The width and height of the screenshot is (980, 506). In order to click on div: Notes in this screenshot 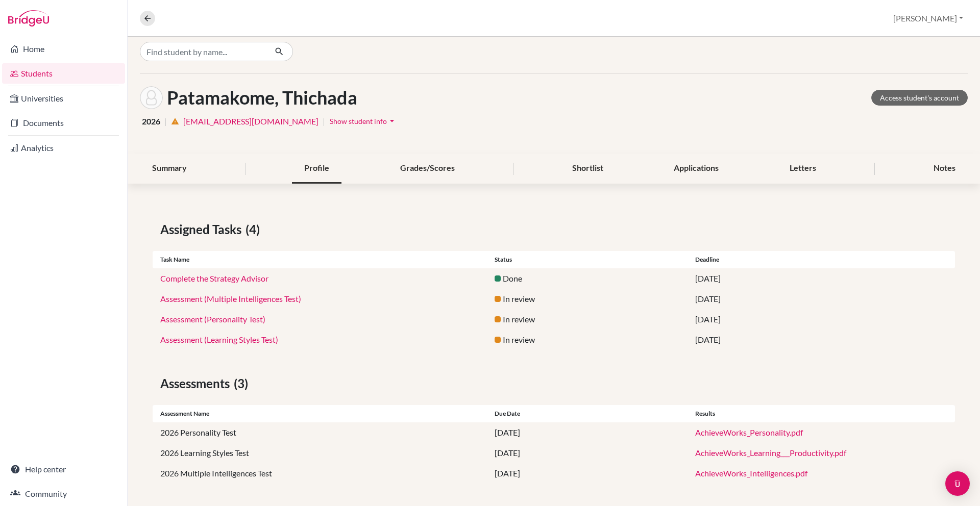, I will do `click(945, 169)`.